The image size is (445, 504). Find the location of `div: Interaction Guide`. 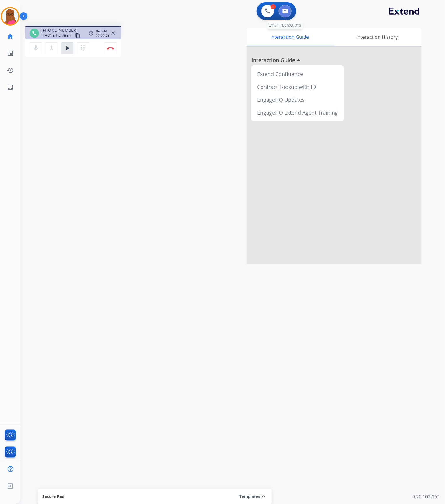

div: Interaction Guide is located at coordinates (290, 37).